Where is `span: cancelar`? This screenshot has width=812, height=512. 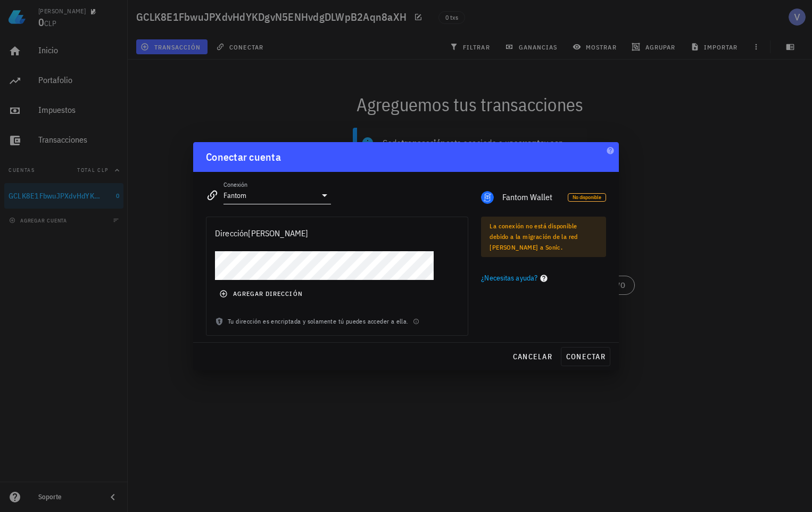
span: cancelar is located at coordinates (532, 357).